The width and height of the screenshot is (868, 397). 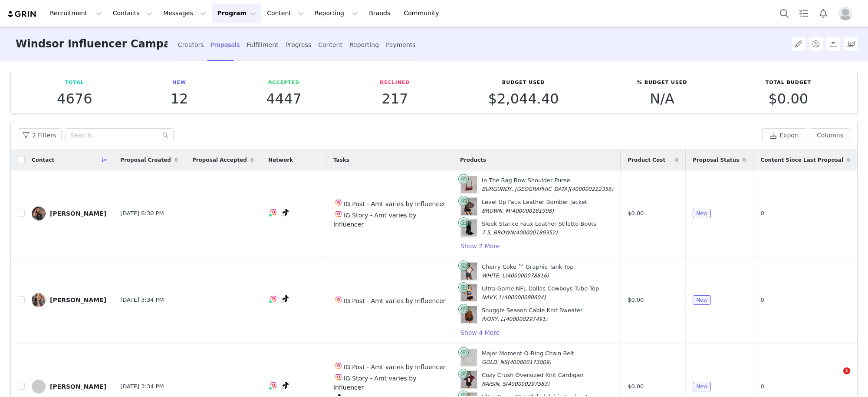 I want to click on span: Proposal Created, so click(x=146, y=159).